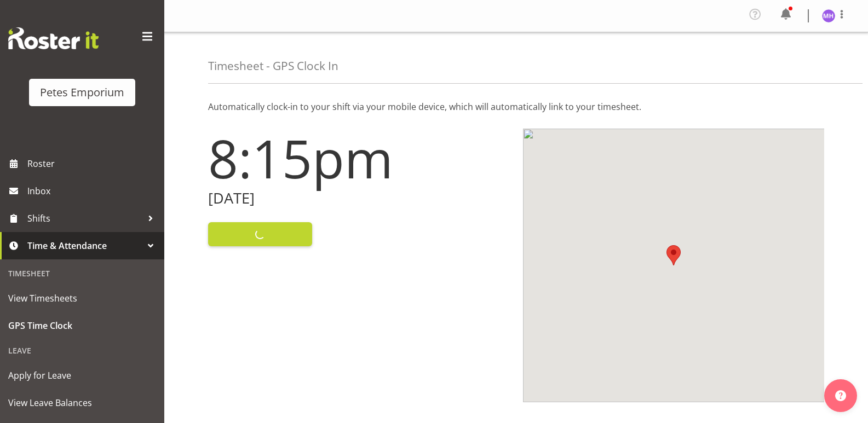 Image resolution: width=868 pixels, height=423 pixels. I want to click on div: Timesheet, so click(82, 273).